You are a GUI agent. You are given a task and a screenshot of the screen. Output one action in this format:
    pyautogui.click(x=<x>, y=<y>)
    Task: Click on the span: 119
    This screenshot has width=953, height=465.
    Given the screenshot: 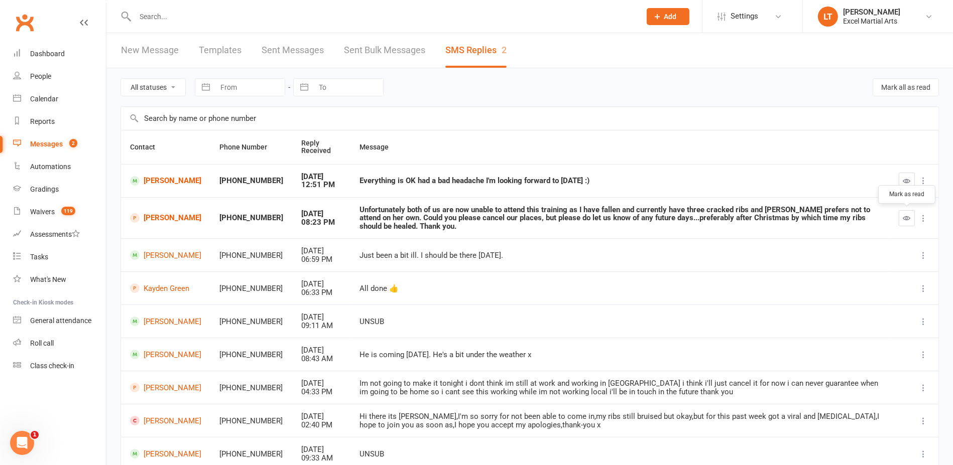 What is the action you would take?
    pyautogui.click(x=68, y=211)
    